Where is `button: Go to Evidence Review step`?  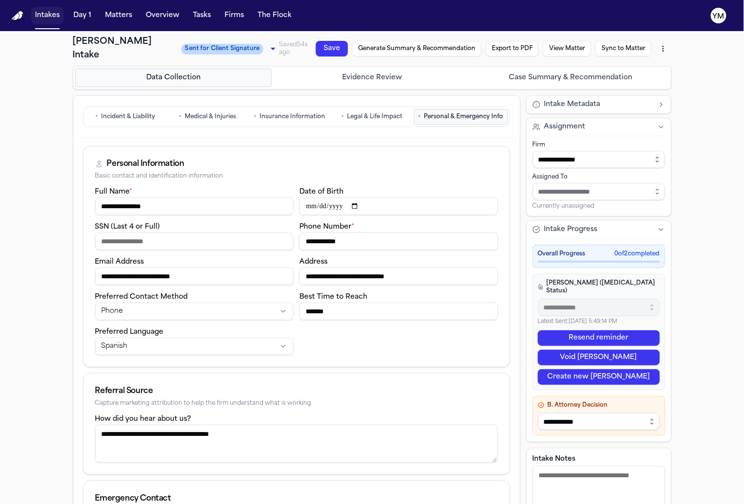
button: Go to Evidence Review step is located at coordinates (372, 78).